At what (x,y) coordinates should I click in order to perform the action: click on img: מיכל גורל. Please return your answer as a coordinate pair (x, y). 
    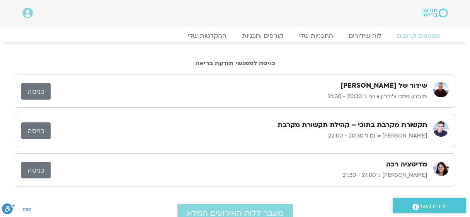
    Looking at the image, I should click on (441, 169).